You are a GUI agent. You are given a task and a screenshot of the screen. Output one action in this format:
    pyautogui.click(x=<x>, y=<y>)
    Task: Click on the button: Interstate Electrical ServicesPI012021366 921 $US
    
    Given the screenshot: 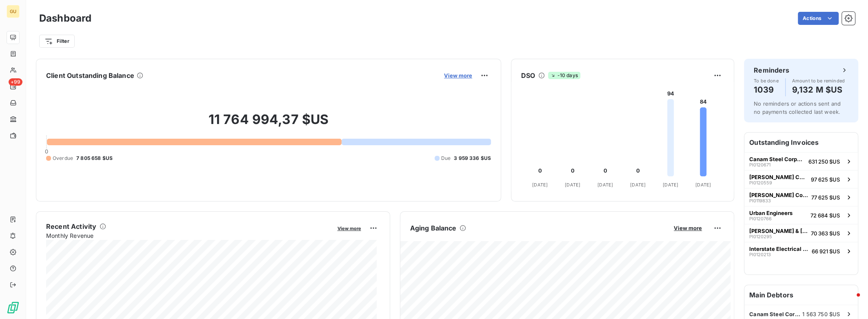 What is the action you would take?
    pyautogui.click(x=801, y=251)
    